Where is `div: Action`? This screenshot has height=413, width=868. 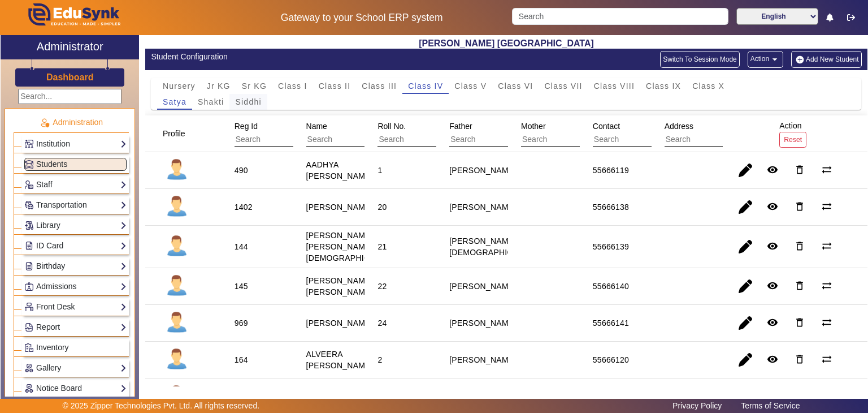 div: Action is located at coordinates (793, 133).